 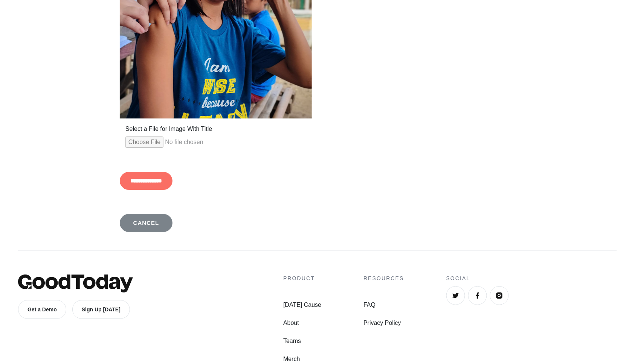 What do you see at coordinates (531, 279) in the screenshot?
I see `h4: Social` at bounding box center [531, 279].